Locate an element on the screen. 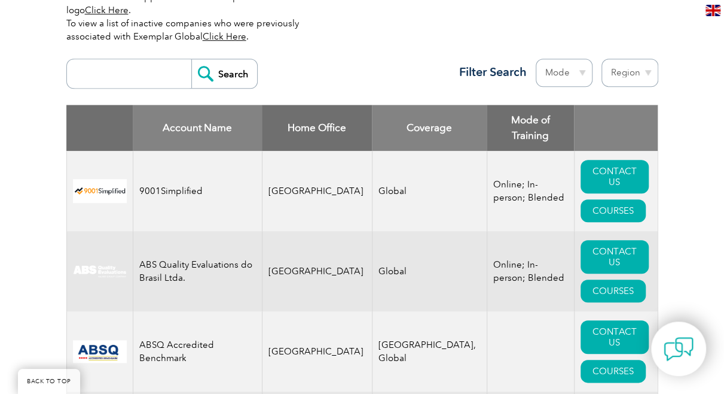 This screenshot has height=394, width=724. th: : activate to sort column ascending is located at coordinates (616, 127).